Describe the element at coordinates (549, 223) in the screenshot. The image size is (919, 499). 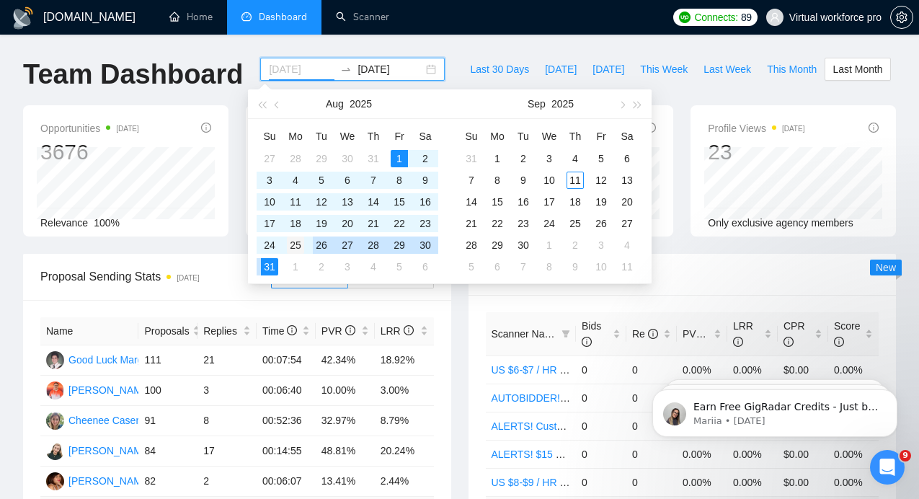
I see `td: 2025-09-24` at that location.